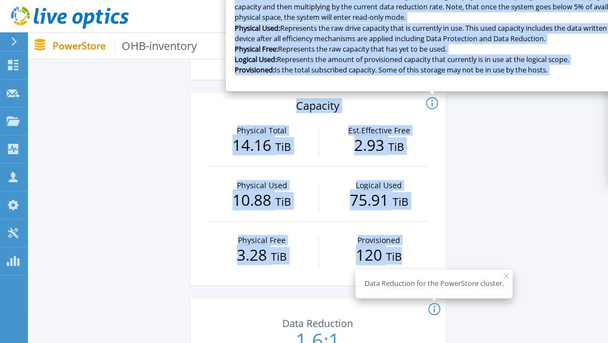 Image resolution: width=608 pixels, height=343 pixels. Describe the element at coordinates (254, 70) in the screenshot. I see `b: Provisioned:` at that location.